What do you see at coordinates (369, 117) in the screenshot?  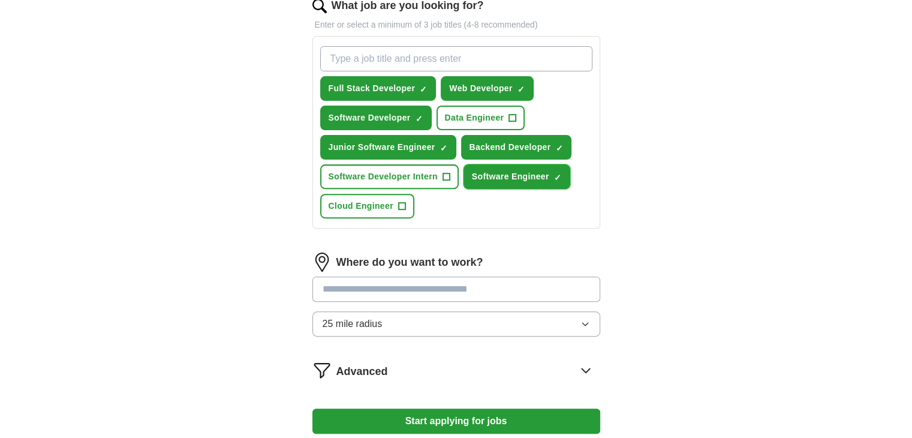 I see `span: Software Developer` at bounding box center [369, 117].